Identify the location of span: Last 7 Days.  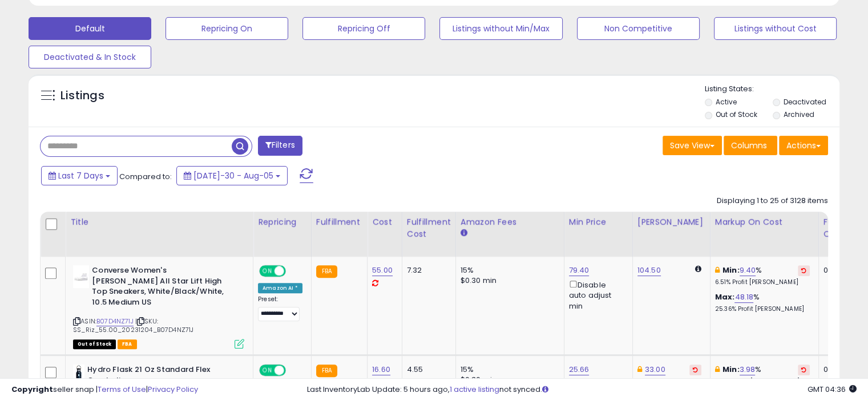
(81, 176).